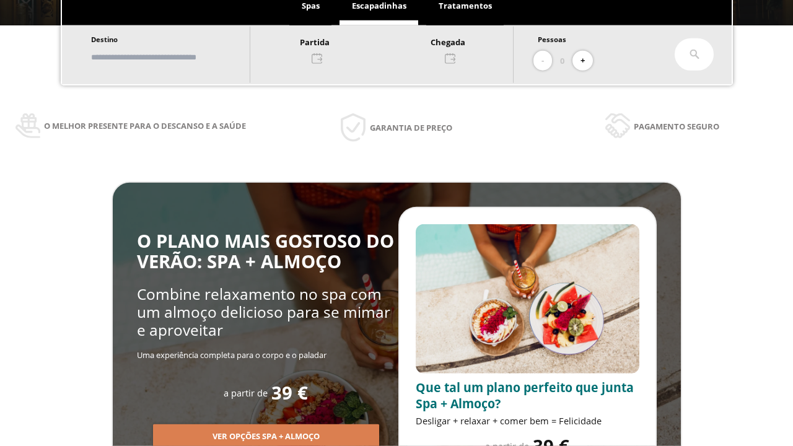 This screenshot has width=793, height=446. Describe the element at coordinates (676, 126) in the screenshot. I see `span: Pagamento seguro` at that location.